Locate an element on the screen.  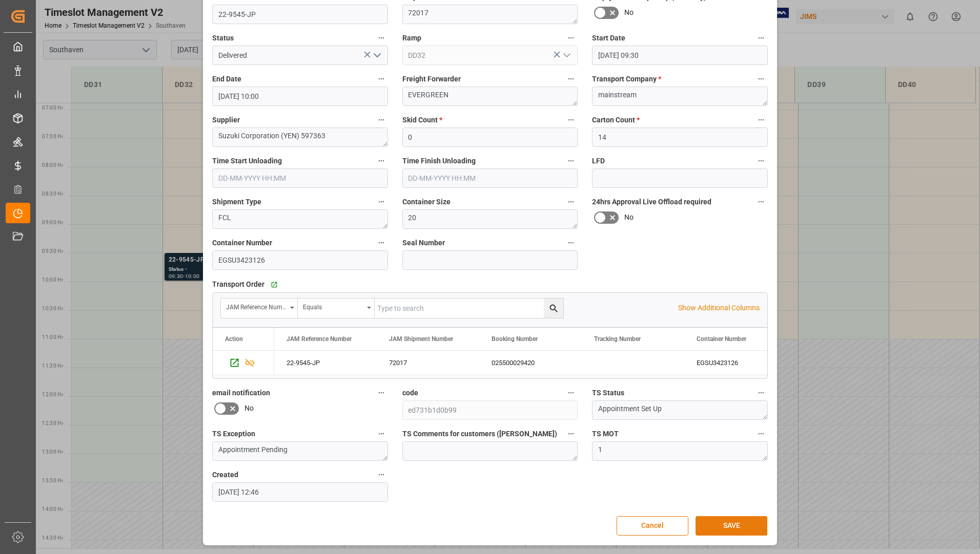
button: Container Number is located at coordinates (381, 243).